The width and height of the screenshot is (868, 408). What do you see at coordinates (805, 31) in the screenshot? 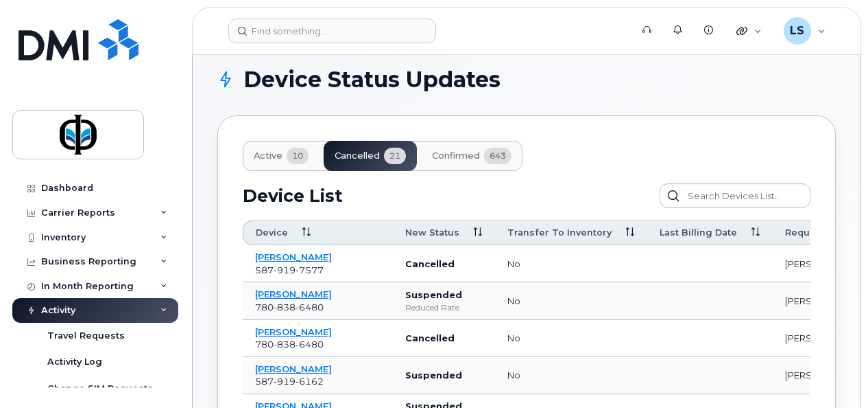
I see `div: Luciann Sacrey` at bounding box center [805, 31].